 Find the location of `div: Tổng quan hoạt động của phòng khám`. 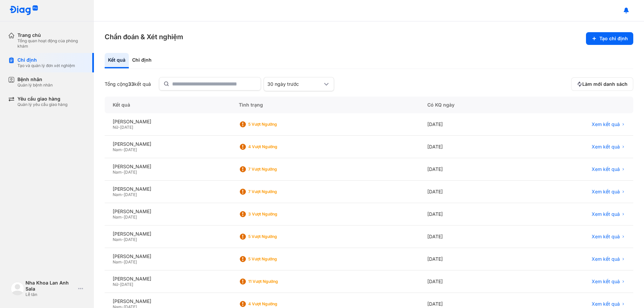

div: Tổng quan hoạt động của phòng khám is located at coordinates (51, 44).